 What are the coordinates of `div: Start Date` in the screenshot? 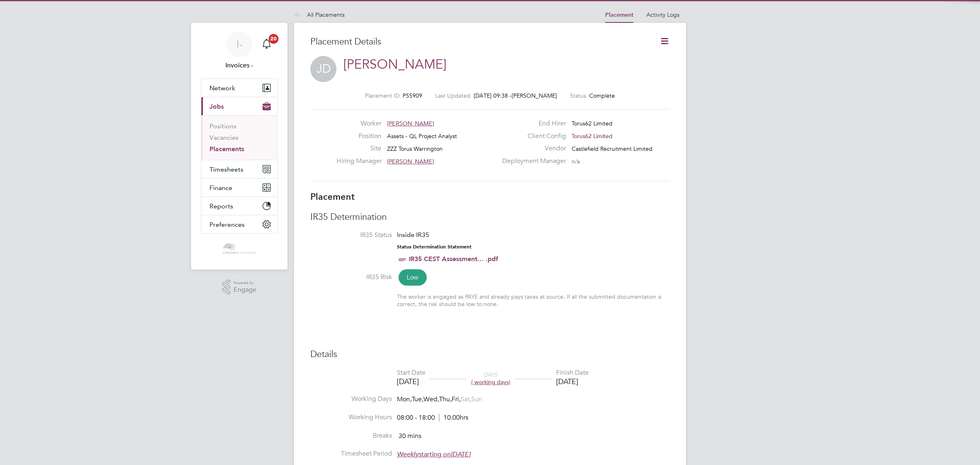 It's located at (411, 373).